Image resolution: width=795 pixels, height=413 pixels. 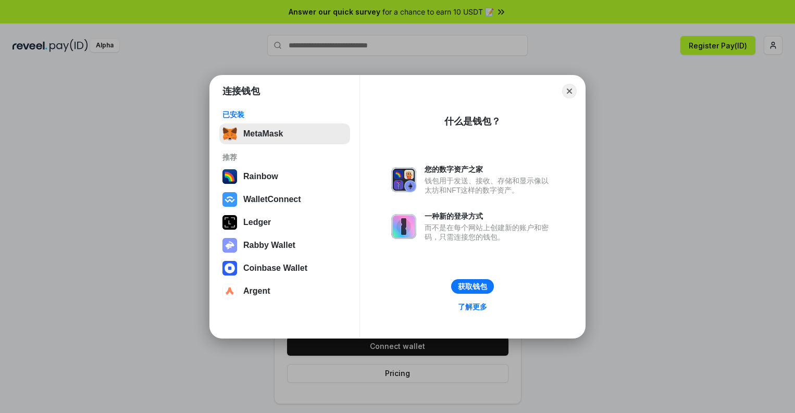 What do you see at coordinates (569, 91) in the screenshot?
I see `button: Close` at bounding box center [569, 91].